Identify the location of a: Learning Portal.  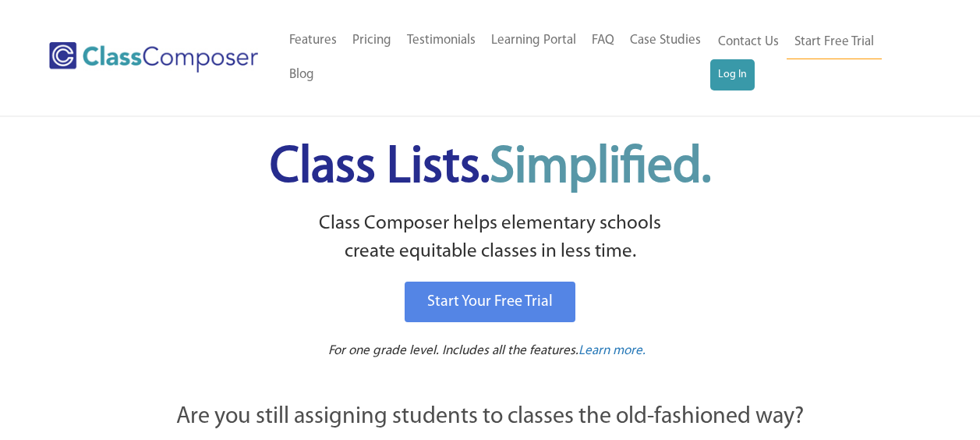
(533, 41).